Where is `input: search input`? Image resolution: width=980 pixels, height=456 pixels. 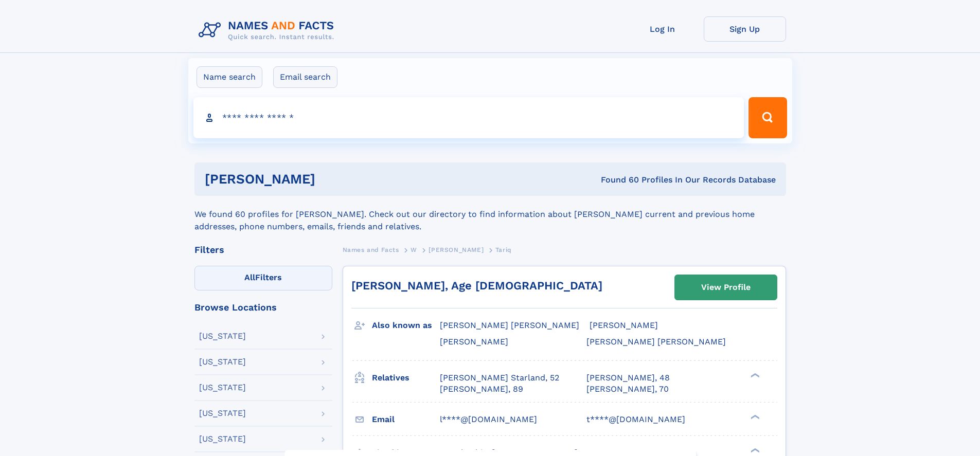 input: search input is located at coordinates (469, 118).